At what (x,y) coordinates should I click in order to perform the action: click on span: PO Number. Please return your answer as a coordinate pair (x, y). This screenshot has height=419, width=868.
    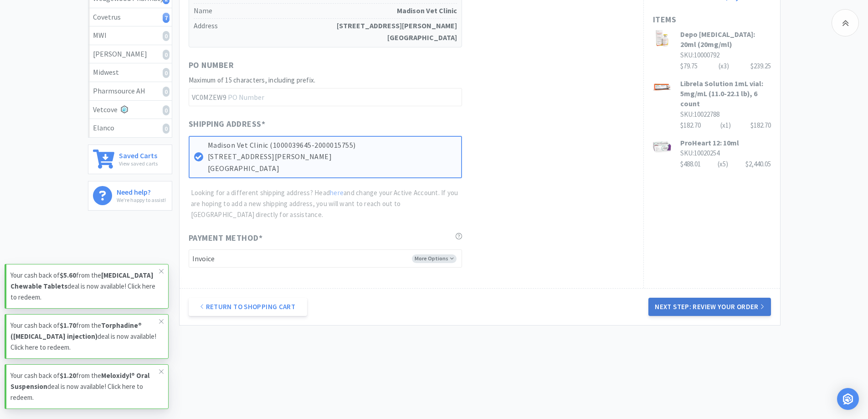
    Looking at the image, I should click on (211, 65).